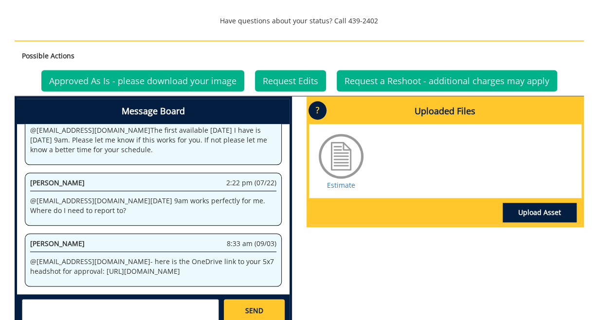  I want to click on span: 2:22 pm (07/22), so click(251, 183).